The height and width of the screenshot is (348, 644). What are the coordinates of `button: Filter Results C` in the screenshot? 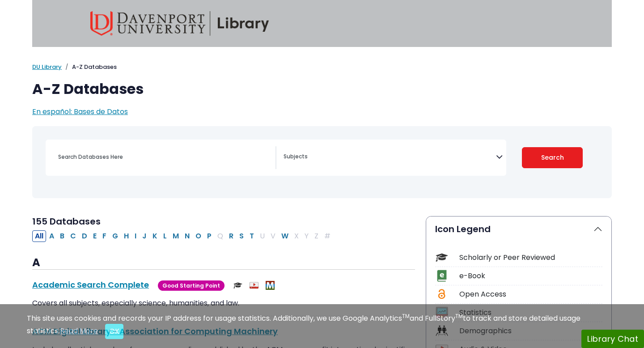 It's located at (73, 236).